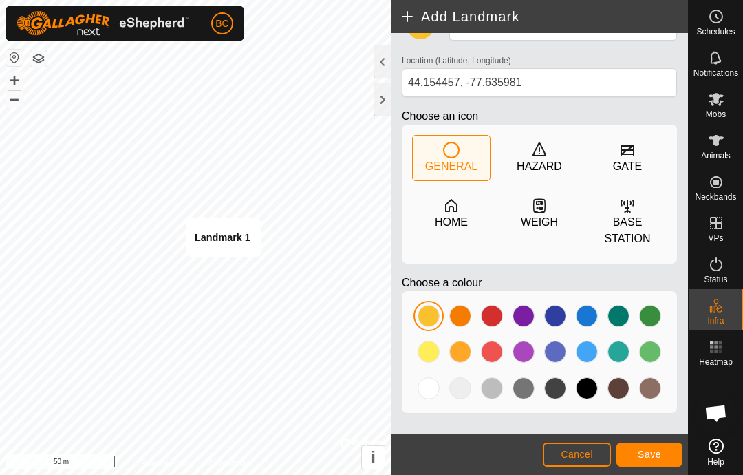  Describe the element at coordinates (627, 166) in the screenshot. I see `div: GATE` at that location.